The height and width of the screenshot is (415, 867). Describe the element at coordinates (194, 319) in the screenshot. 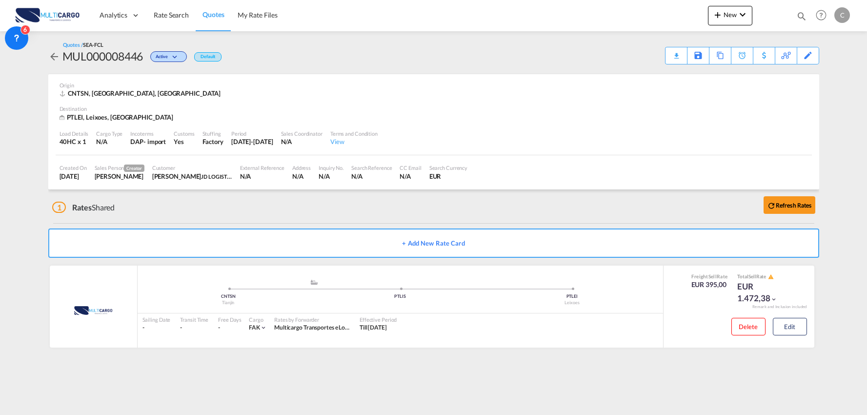

I see `div: Transit Time` at that location.